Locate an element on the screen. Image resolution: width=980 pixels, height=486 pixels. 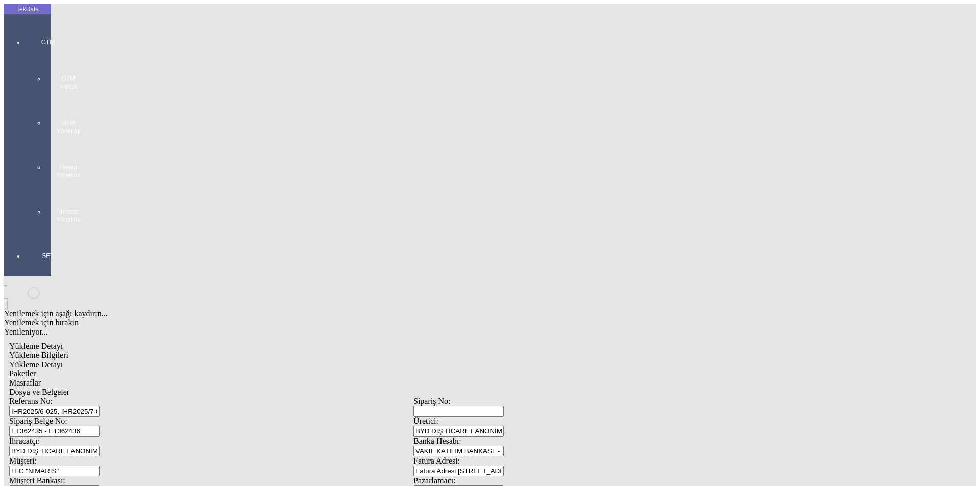
div: Yenilemek için bırakın is located at coordinates (414, 323).